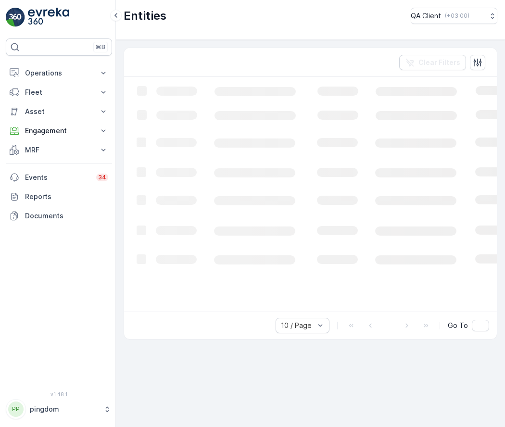  Describe the element at coordinates (59, 216) in the screenshot. I see `a: Documents` at that location.